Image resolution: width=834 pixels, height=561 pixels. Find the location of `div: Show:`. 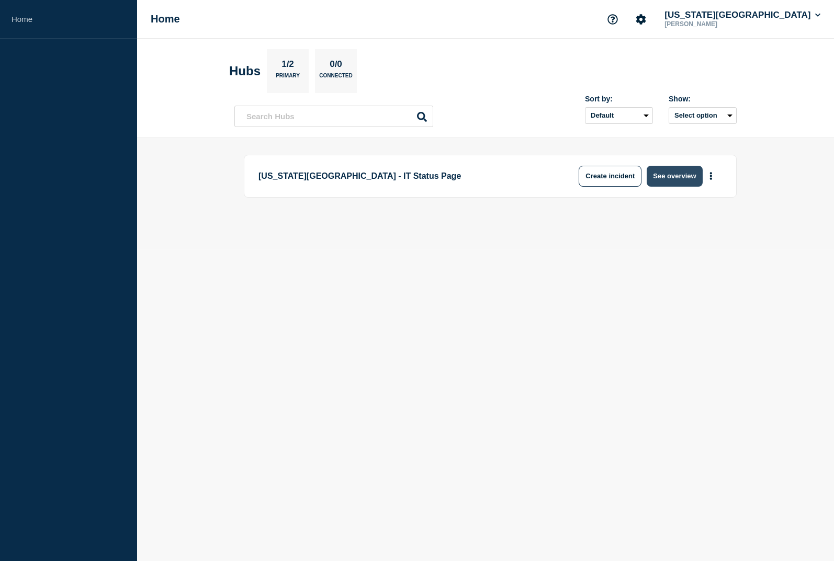

div: Show: is located at coordinates (703, 99).